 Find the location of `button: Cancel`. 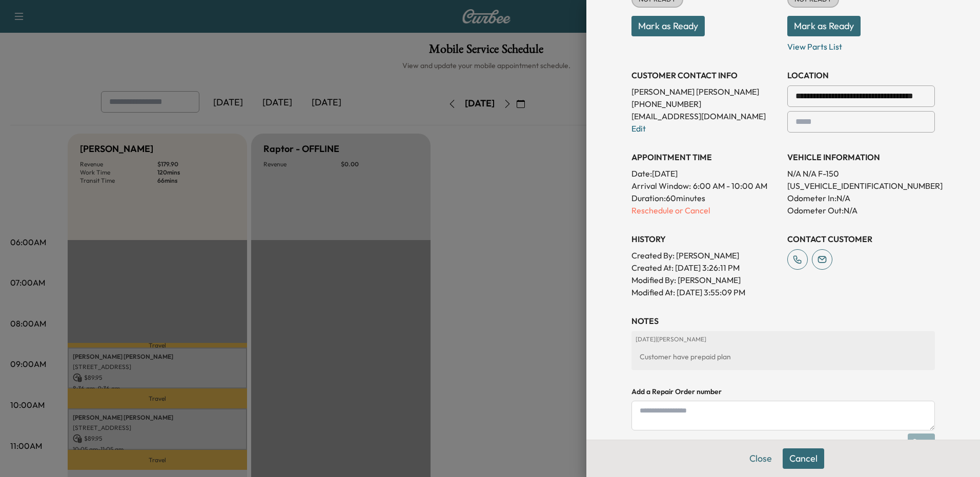

button: Cancel is located at coordinates (803, 459).